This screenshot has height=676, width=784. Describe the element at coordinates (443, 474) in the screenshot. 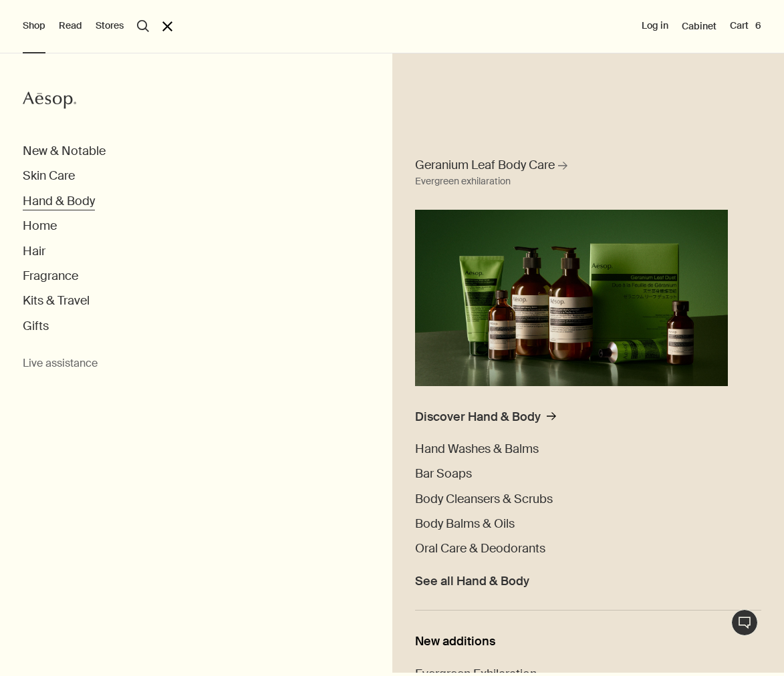

I see `span: Bar Soaps` at that location.